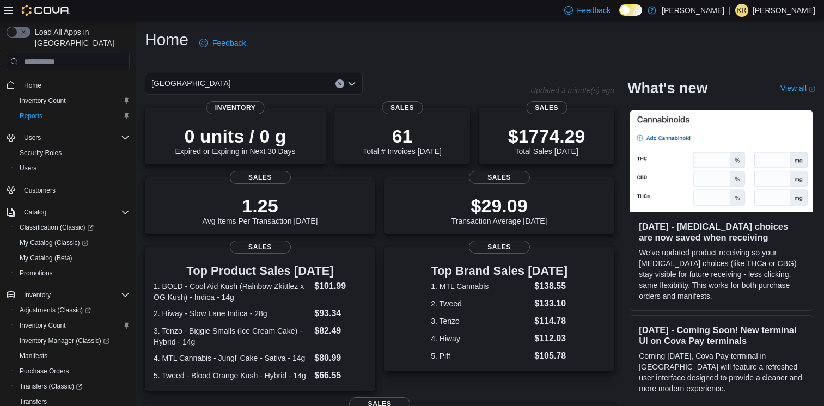 The image size is (824, 406). I want to click on dt: 2. Hiway - Slow Lane Indica - 28g, so click(231, 314).